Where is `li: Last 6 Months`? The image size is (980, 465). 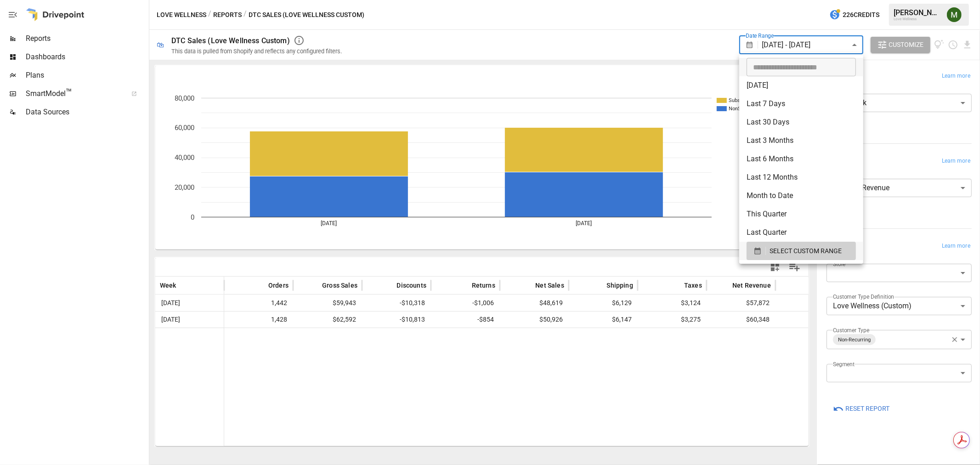
li: Last 6 Months is located at coordinates (802, 159).